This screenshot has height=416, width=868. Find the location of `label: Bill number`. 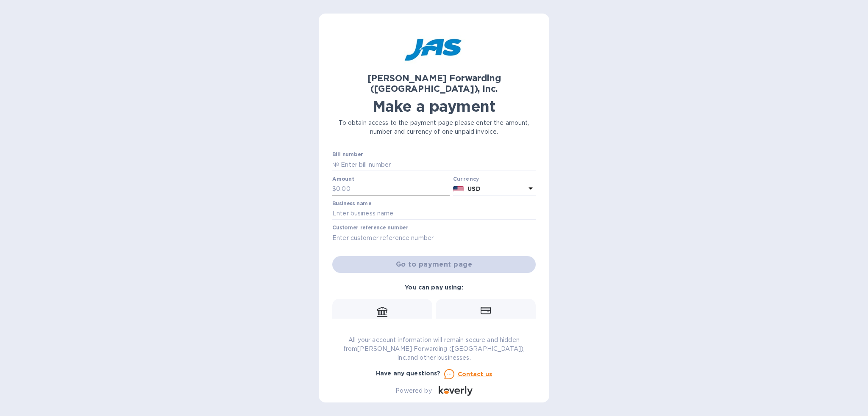

label: Bill number is located at coordinates (348, 155).